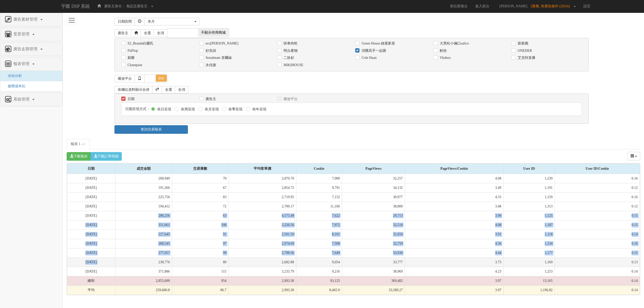  What do you see at coordinates (454, 197) in the screenshot?
I see `td: 4.33` at bounding box center [454, 197].